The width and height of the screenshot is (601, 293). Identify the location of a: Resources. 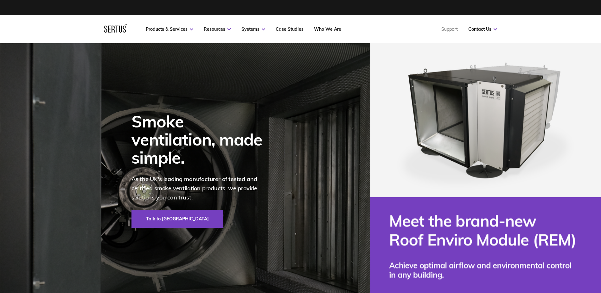
(217, 29).